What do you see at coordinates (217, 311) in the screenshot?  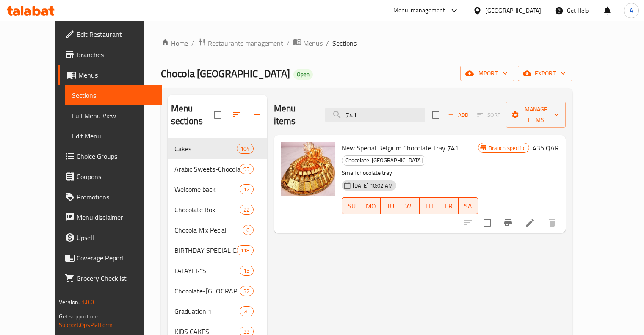 I see `div: Graduation 120` at bounding box center [217, 311].